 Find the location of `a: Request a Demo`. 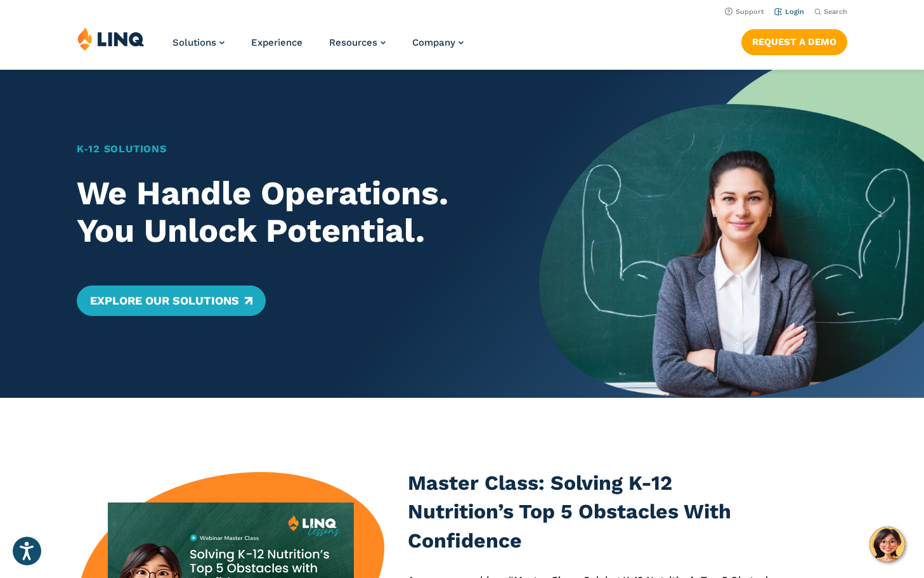

a: Request a Demo is located at coordinates (794, 42).